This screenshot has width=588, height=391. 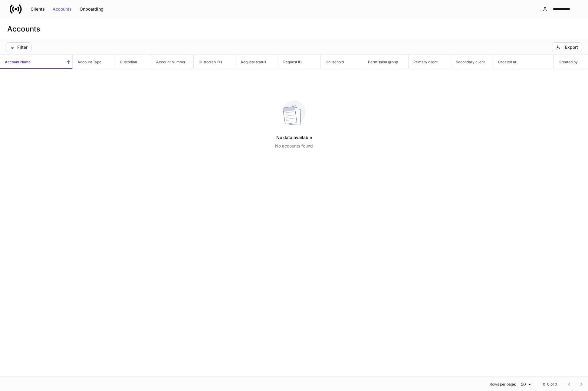 I want to click on p: No accounts found, so click(x=294, y=146).